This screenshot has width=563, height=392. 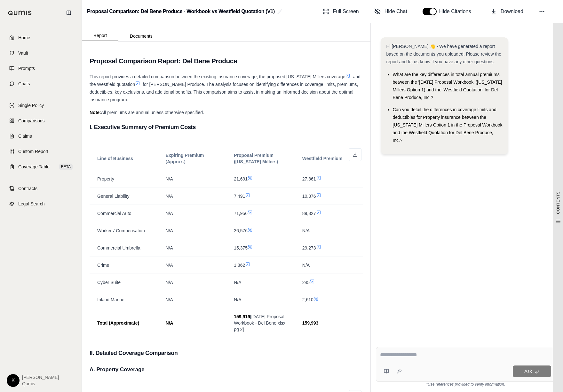 What do you see at coordinates (41, 137) in the screenshot?
I see `a: Claims` at bounding box center [41, 137].